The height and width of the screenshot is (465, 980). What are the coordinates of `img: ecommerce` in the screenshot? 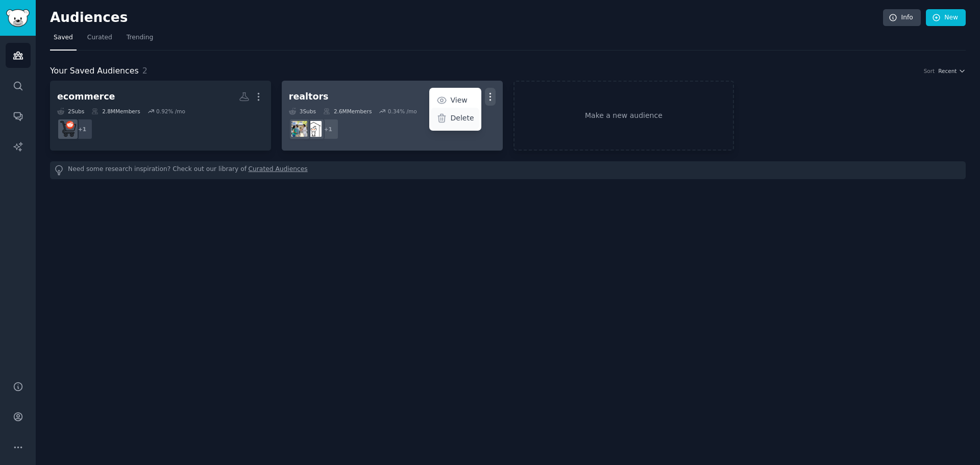 It's located at (68, 129).